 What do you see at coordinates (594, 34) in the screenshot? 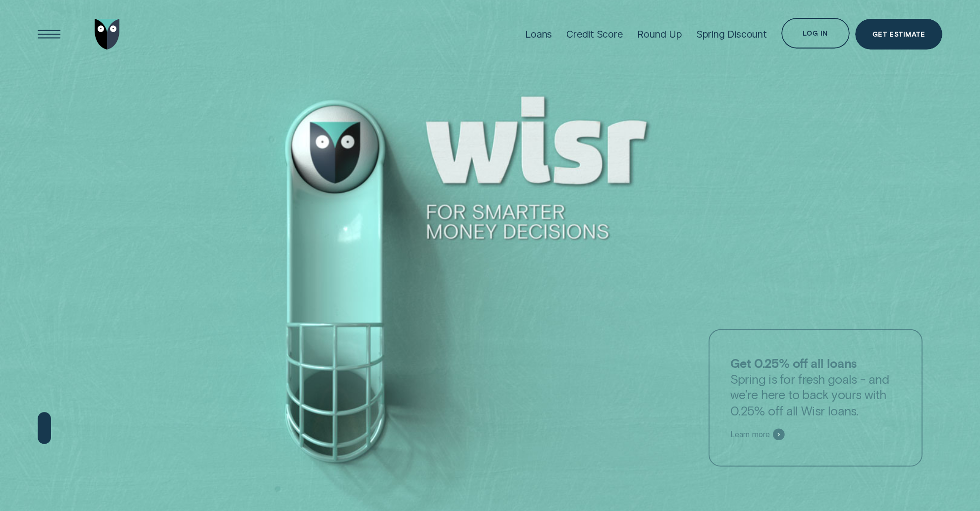
I see `div: Credit Score` at bounding box center [594, 34].